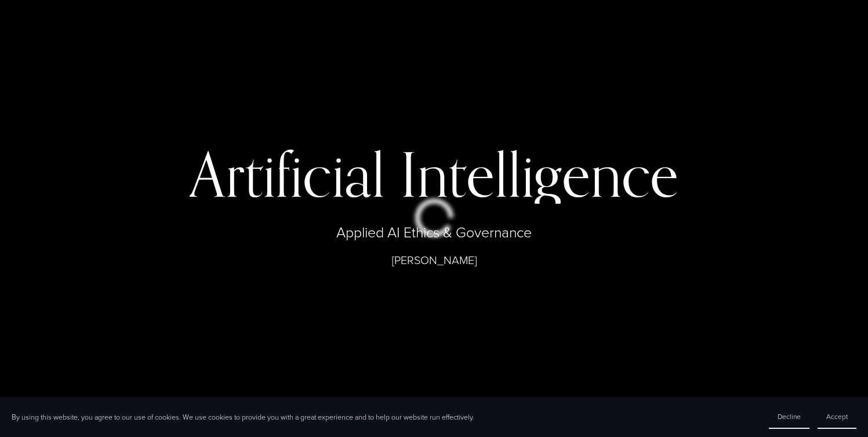 The height and width of the screenshot is (437, 868). What do you see at coordinates (837, 416) in the screenshot?
I see `button: Accept` at bounding box center [837, 416].